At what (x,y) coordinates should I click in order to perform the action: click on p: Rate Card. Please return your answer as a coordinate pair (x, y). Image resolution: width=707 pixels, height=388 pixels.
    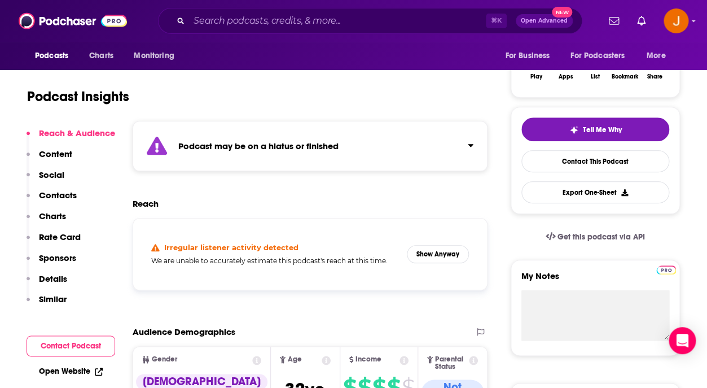
    Looking at the image, I should click on (60, 236).